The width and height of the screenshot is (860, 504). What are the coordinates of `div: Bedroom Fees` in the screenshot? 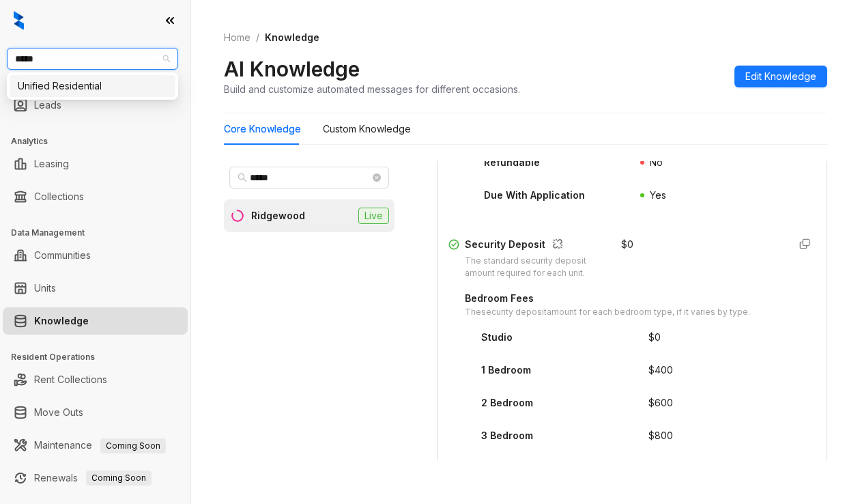 It's located at (607, 299).